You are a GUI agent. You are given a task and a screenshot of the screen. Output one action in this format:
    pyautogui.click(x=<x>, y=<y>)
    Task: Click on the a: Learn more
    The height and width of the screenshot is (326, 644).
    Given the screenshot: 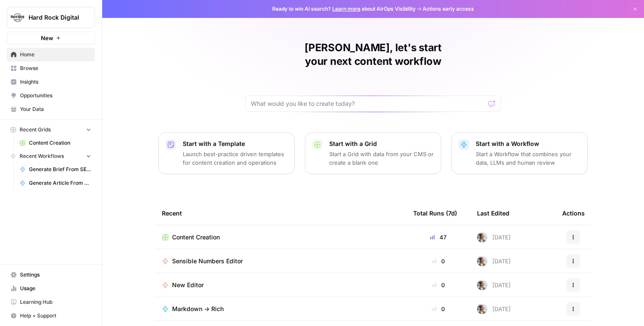 What is the action you would take?
    pyautogui.click(x=346, y=9)
    